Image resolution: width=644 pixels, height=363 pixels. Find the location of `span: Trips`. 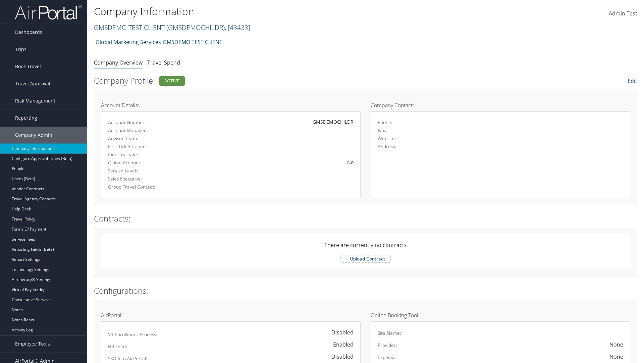

span: Trips is located at coordinates (21, 49).